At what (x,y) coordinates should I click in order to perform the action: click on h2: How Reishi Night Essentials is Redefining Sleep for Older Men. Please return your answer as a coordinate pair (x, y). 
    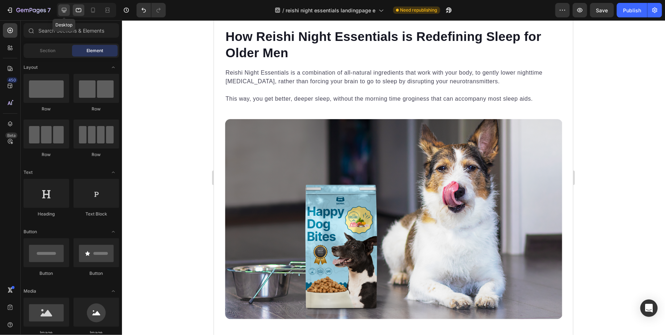
    Looking at the image, I should click on (180, 24).